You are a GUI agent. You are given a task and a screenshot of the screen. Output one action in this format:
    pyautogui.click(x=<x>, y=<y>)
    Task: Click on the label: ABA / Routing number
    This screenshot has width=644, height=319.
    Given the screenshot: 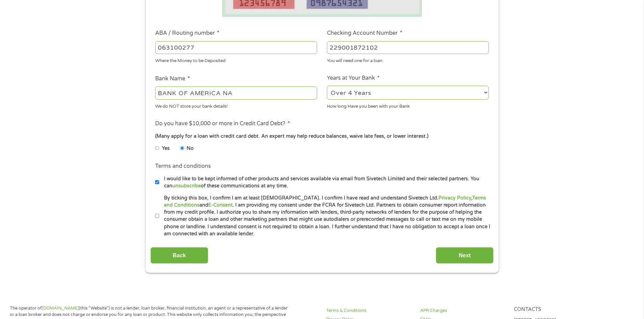 What is the action you would take?
    pyautogui.click(x=187, y=33)
    